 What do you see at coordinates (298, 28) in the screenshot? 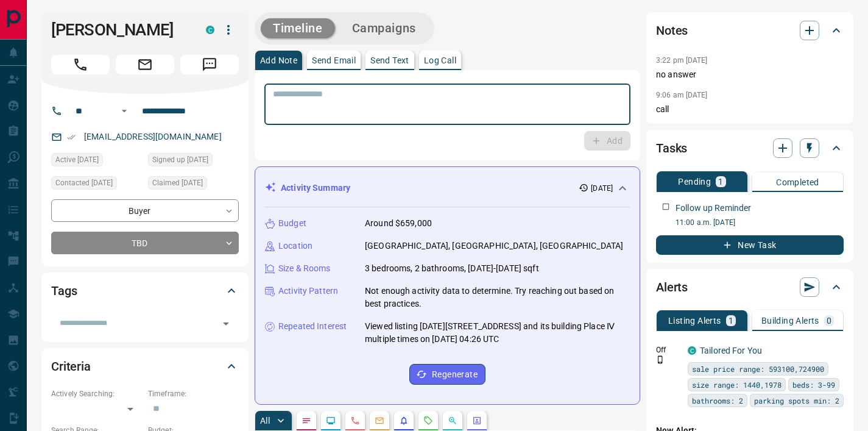
I see `button: Timeline` at bounding box center [298, 28].